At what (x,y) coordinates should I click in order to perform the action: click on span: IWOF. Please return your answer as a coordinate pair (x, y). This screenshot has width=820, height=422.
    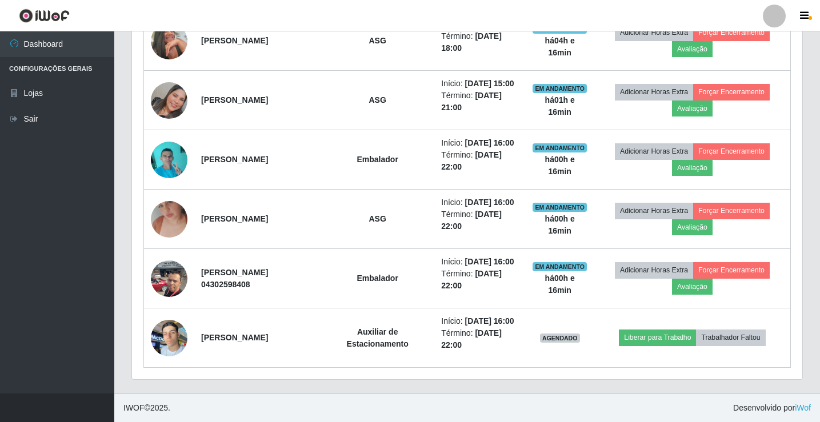
    Looking at the image, I should click on (134, 408).